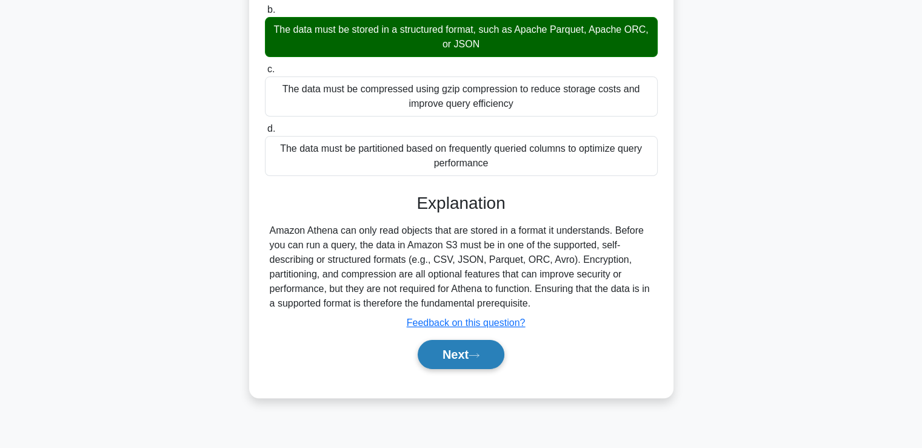 The height and width of the screenshot is (448, 922). What do you see at coordinates (466, 322) in the screenshot?
I see `a: Feedback on this question?` at bounding box center [466, 322].